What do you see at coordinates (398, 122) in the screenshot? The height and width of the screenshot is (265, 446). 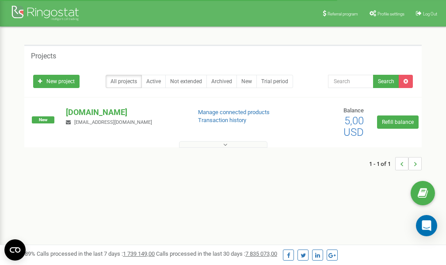 I see `a: Refill balance` at bounding box center [398, 122].